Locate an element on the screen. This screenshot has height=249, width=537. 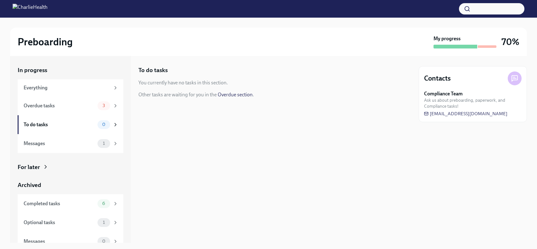
a: Everything is located at coordinates (70, 88).